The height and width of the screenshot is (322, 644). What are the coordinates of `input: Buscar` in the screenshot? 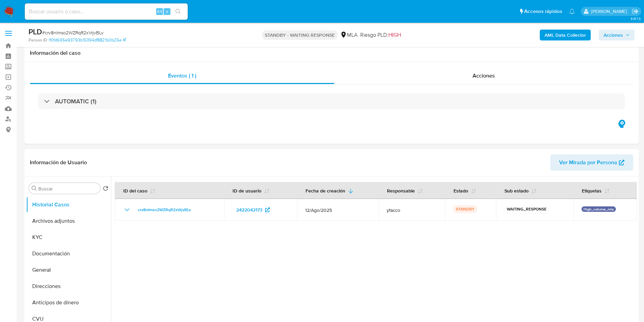 It's located at (68, 189).